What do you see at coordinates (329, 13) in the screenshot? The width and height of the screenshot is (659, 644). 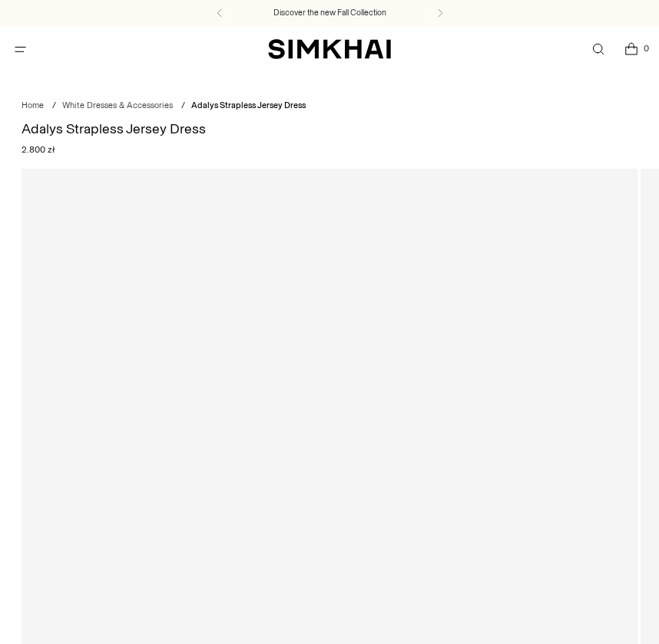 I see `a: Discover the new Fall Collection` at bounding box center [329, 13].